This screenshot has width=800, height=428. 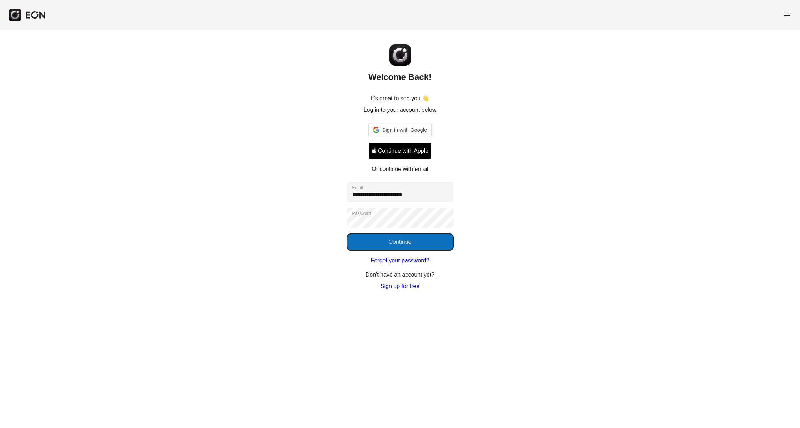 What do you see at coordinates (788, 14) in the screenshot?
I see `span: menu` at bounding box center [788, 14].